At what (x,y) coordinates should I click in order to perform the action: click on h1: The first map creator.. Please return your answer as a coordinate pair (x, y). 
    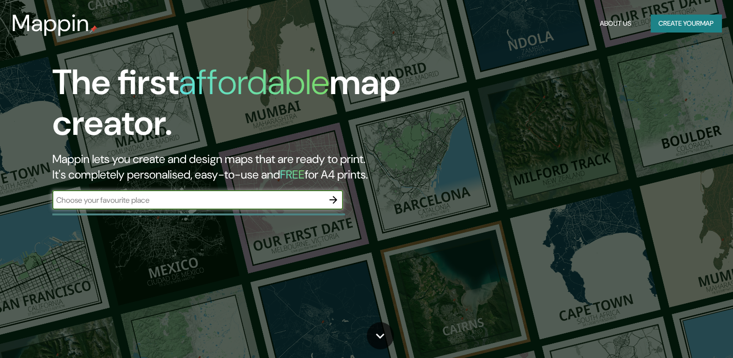
    Looking at the image, I should click on (236, 107).